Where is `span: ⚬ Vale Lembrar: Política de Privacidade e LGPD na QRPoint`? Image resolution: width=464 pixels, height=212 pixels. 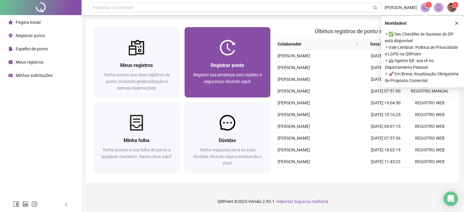 span: ⚬ Vale Lembrar: Política de Privacidade e LGPD na QRPoint is located at coordinates (422, 51).